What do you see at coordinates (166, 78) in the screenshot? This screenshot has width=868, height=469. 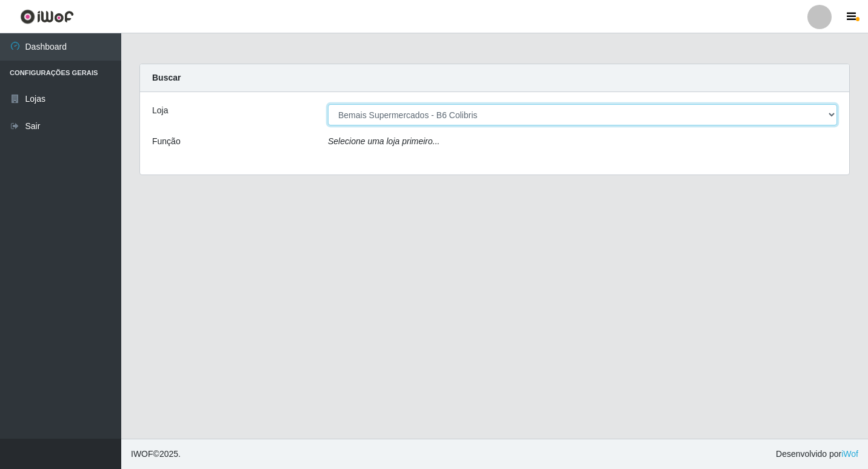 I see `strong: Buscar` at bounding box center [166, 78].